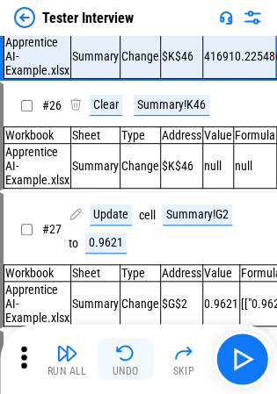 This screenshot has width=277, height=394. What do you see at coordinates (147, 215) in the screenshot?
I see `div: cell` at bounding box center [147, 215].